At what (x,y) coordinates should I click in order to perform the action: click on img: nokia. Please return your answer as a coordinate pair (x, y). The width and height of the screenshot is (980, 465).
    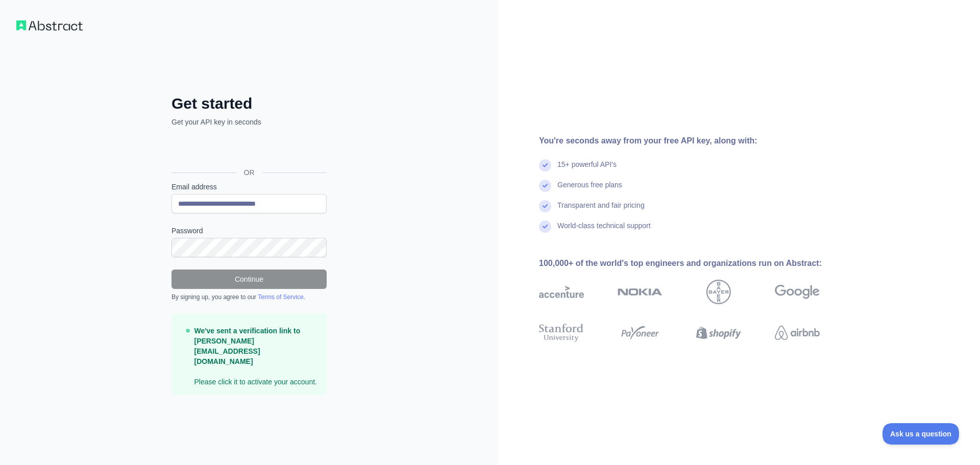
    Looking at the image, I should click on (640, 292).